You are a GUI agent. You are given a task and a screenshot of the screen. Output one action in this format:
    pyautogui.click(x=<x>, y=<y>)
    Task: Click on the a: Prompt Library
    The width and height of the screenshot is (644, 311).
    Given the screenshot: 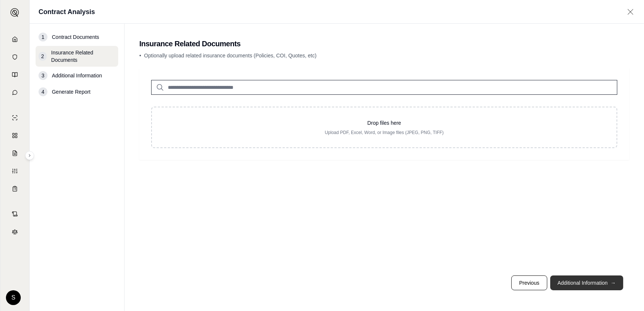 What is the action you would take?
    pyautogui.click(x=14, y=75)
    